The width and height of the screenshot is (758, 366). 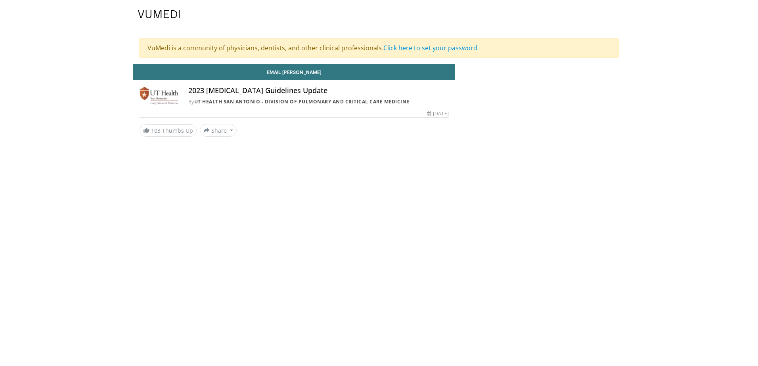 What do you see at coordinates (156, 130) in the screenshot?
I see `span: 103` at bounding box center [156, 130].